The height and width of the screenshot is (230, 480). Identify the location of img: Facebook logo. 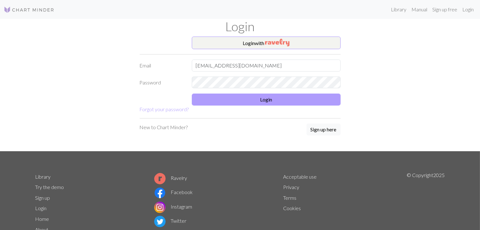
(160, 193).